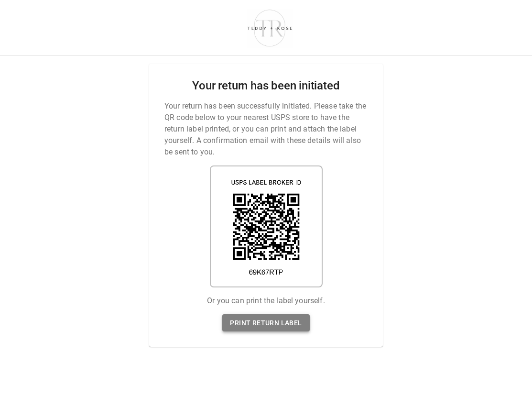  What do you see at coordinates (270, 28) in the screenshot?
I see `img: shop-teddyrose.myshopify.com-d93983e8-e25b-478f-b32e-9430bef33fdd` at bounding box center [270, 28].